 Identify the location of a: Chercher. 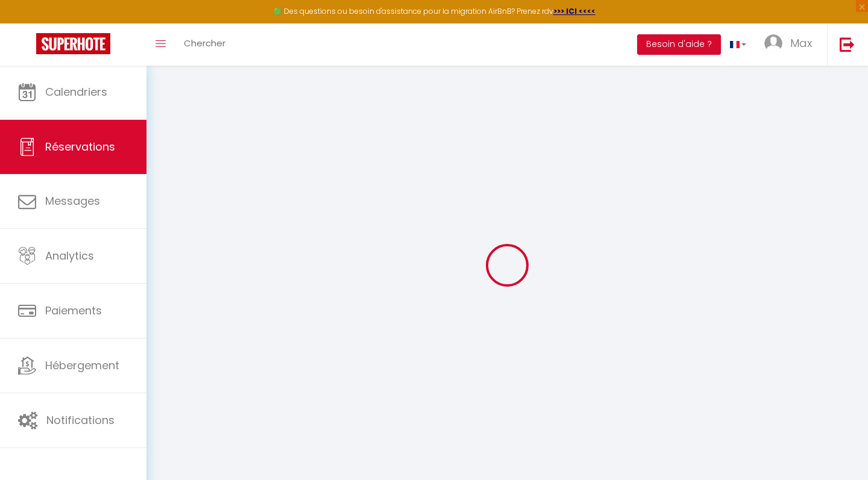
(204, 45).